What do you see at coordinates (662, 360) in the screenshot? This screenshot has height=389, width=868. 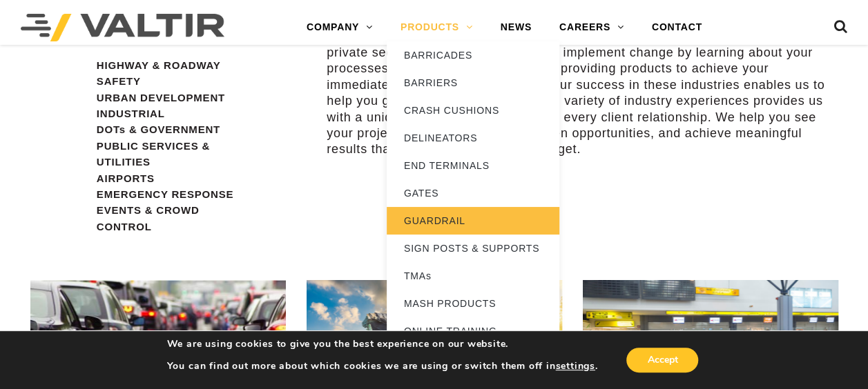 I see `button: Accept` at bounding box center [662, 360].